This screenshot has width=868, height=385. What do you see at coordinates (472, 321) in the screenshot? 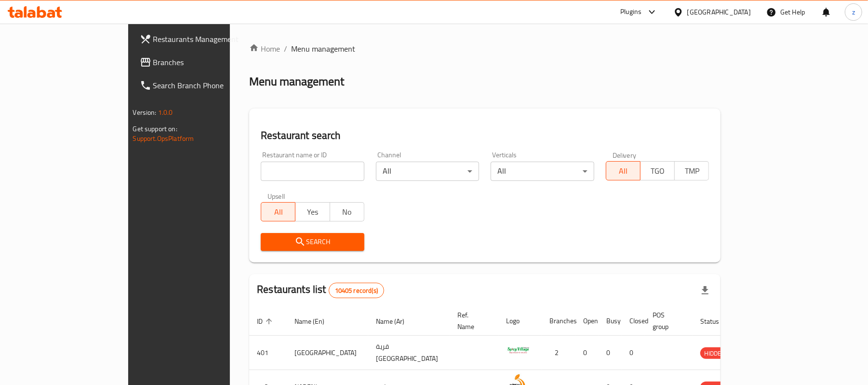
I see `span: Ref. Name` at bounding box center [472, 321].